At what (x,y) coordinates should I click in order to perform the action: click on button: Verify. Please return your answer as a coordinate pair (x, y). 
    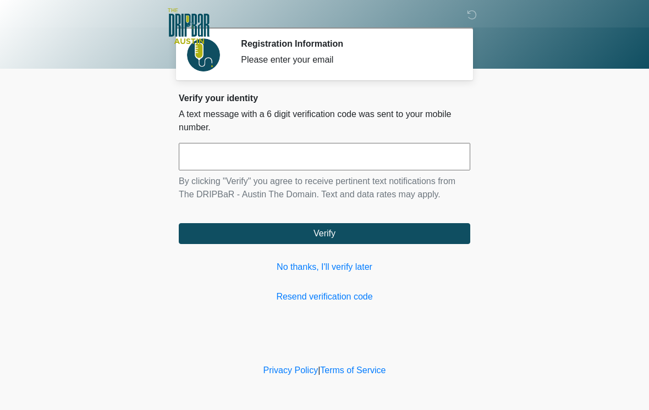
    Looking at the image, I should click on (324, 234).